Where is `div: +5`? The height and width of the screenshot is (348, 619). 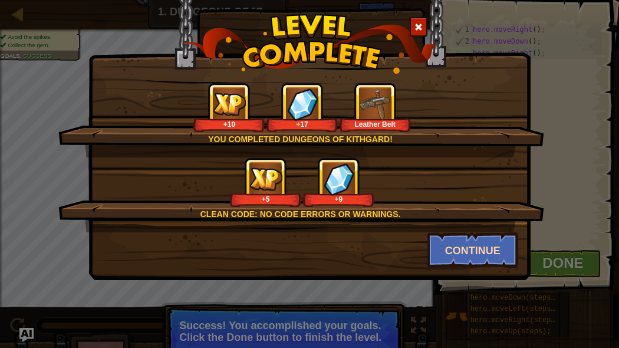
div: +5 is located at coordinates (265, 199).